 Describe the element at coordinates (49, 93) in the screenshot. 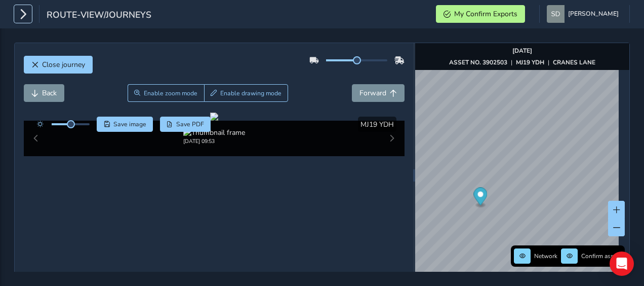

I see `span: Back` at that location.